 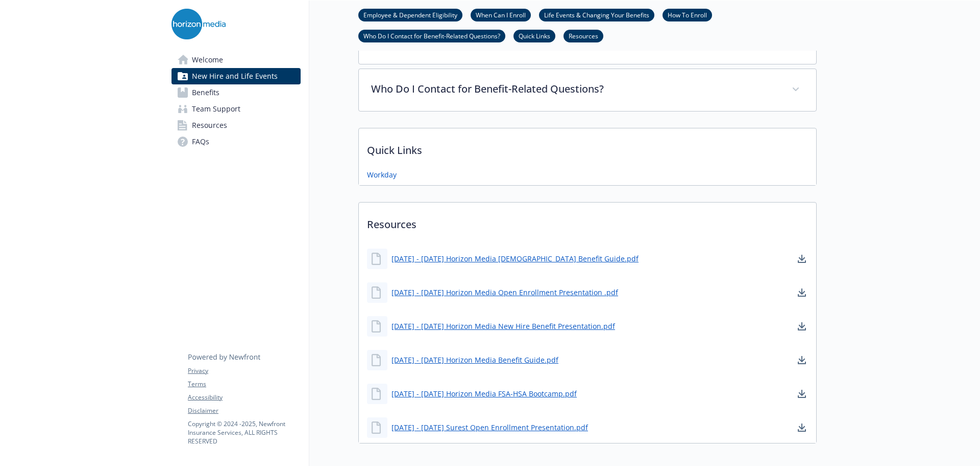 I want to click on span: New Hire and Life Events, so click(x=235, y=76).